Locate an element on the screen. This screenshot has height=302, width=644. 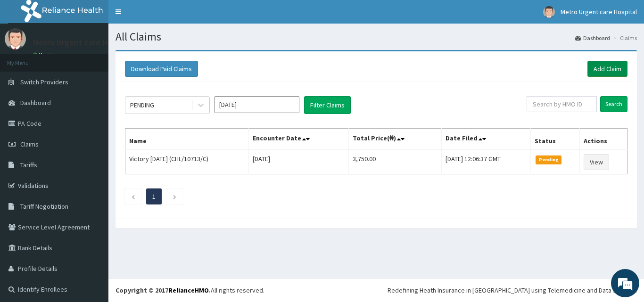
a: Add Claim is located at coordinates (607, 69).